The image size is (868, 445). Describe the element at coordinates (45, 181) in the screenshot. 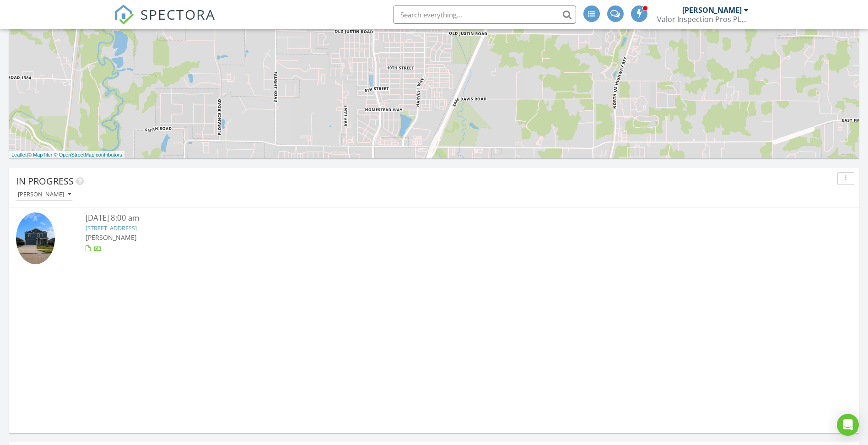

I see `span: In Progress` at that location.